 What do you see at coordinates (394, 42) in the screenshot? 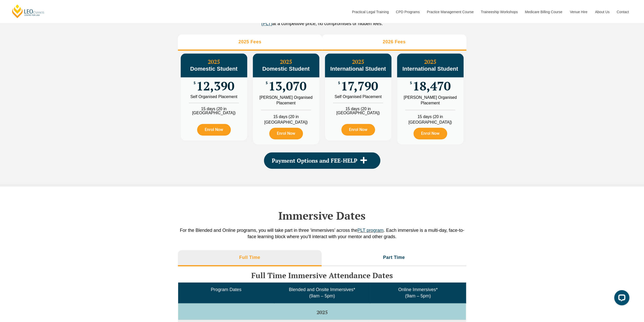
I see `h3: 2026 Fees` at bounding box center [394, 42].